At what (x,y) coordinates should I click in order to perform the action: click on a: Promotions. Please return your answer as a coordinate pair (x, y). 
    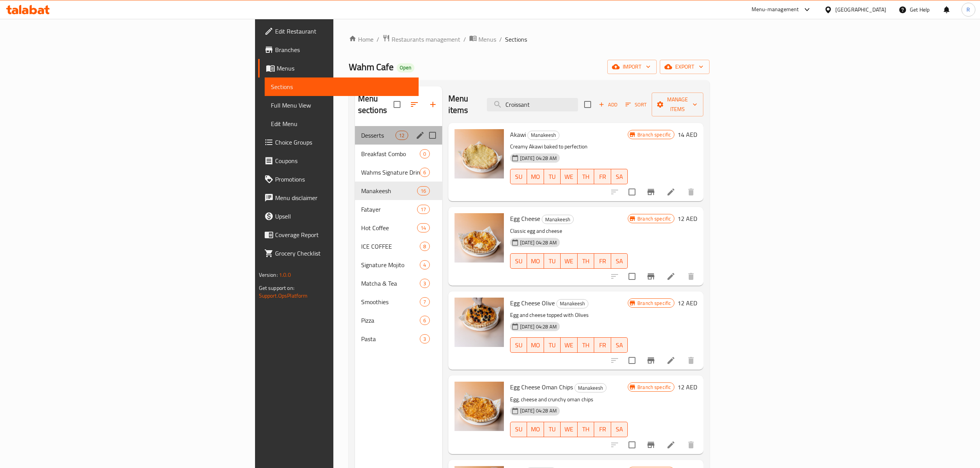
    Looking at the image, I should click on (338, 180).